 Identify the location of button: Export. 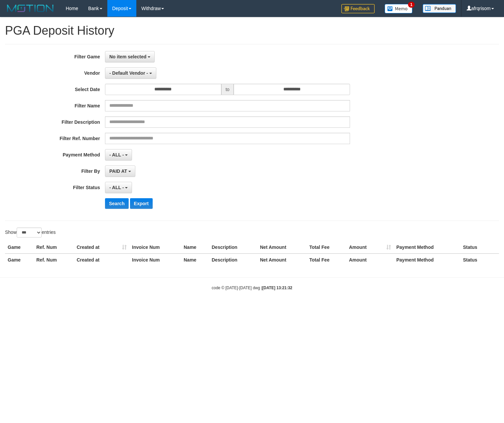
(141, 204).